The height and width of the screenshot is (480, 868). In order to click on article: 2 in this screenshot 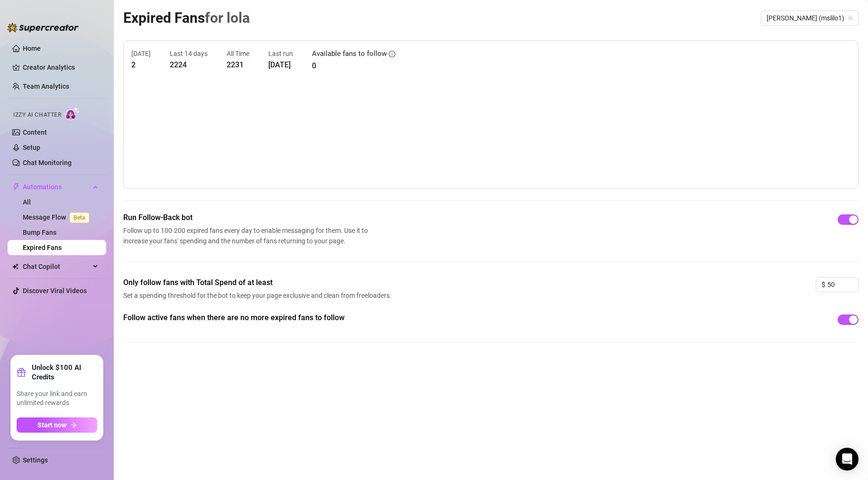, I will do `click(140, 64)`.